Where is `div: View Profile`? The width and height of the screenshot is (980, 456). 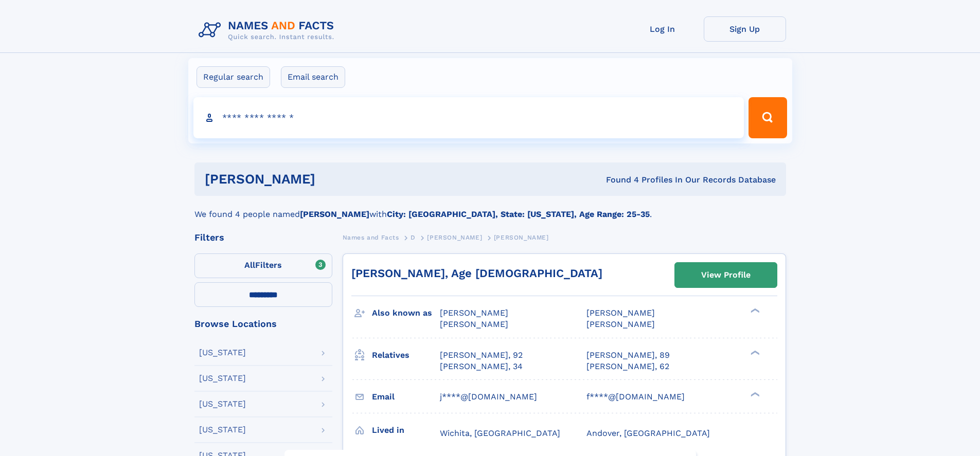 div: View Profile is located at coordinates (726, 275).